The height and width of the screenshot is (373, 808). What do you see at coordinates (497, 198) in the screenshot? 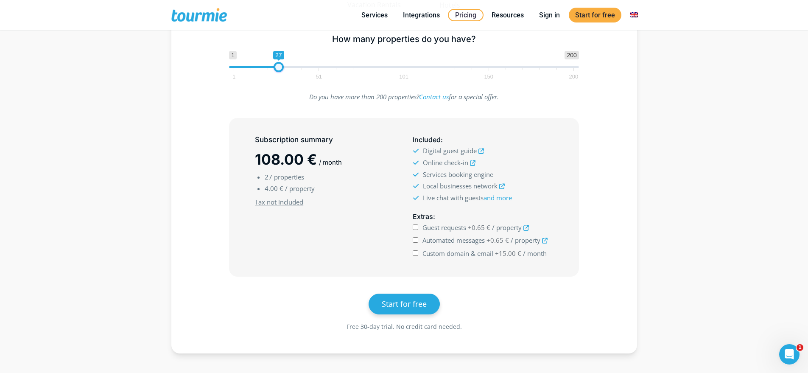
I see `a: and more` at bounding box center [497, 198].